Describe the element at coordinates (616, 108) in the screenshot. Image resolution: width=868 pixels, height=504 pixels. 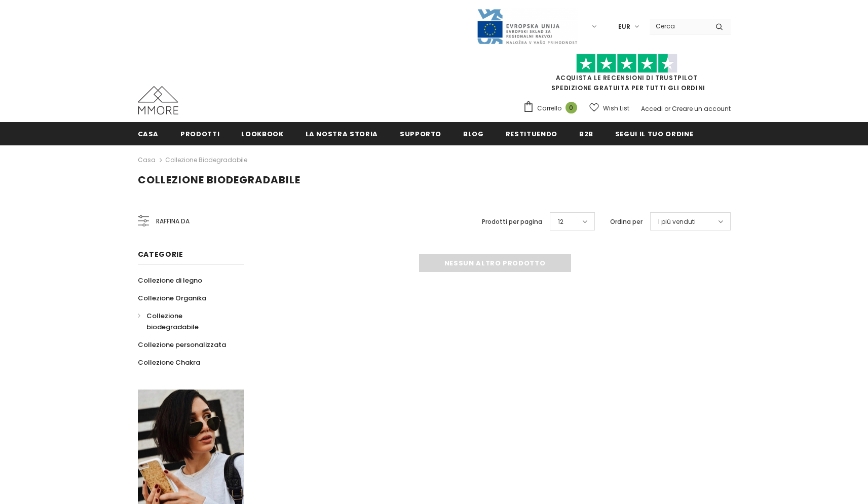
I see `span: Wish List` at that location.